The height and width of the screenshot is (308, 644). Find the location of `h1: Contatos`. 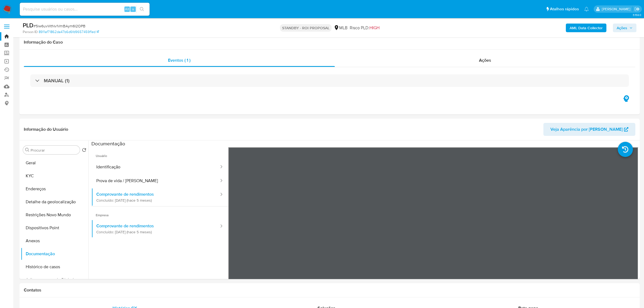

h1: Contatos is located at coordinates (329, 290).